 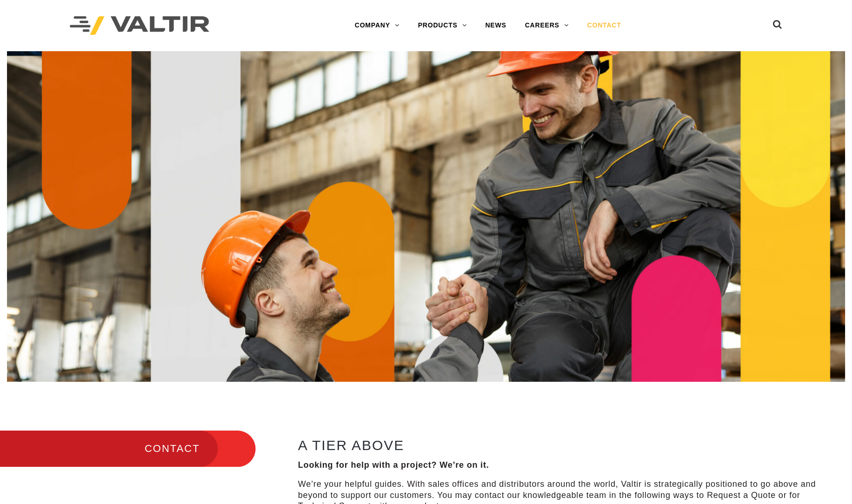 What do you see at coordinates (377, 26) in the screenshot?
I see `a: COMPANY` at bounding box center [377, 26].